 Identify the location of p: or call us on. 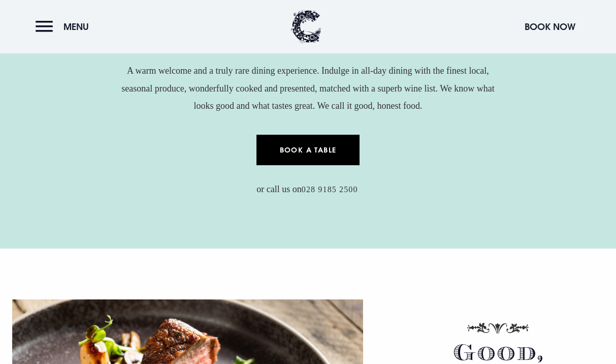
(308, 189).